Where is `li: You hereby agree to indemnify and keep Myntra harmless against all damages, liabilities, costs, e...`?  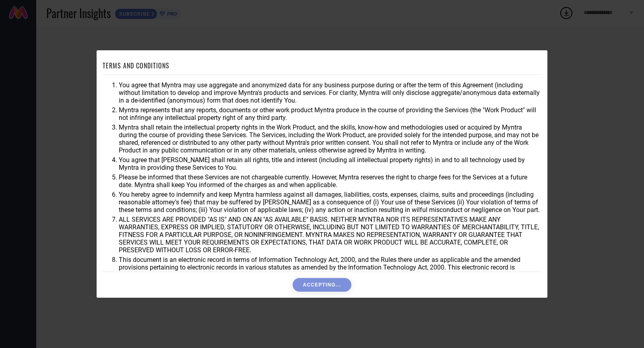 li: You hereby agree to indemnify and keep Myntra harmless against all damages, liabilities, costs, e... is located at coordinates (330, 202).